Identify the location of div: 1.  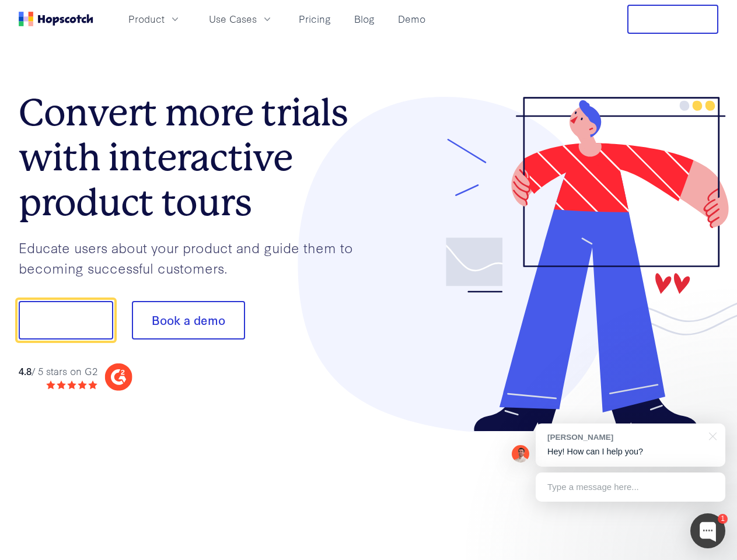
(723, 519).